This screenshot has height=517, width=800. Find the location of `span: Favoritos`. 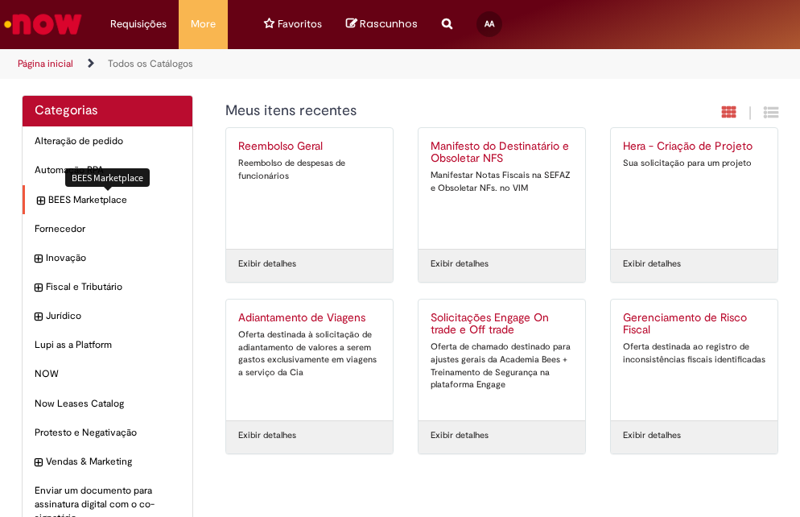

span: Favoritos is located at coordinates (299, 24).